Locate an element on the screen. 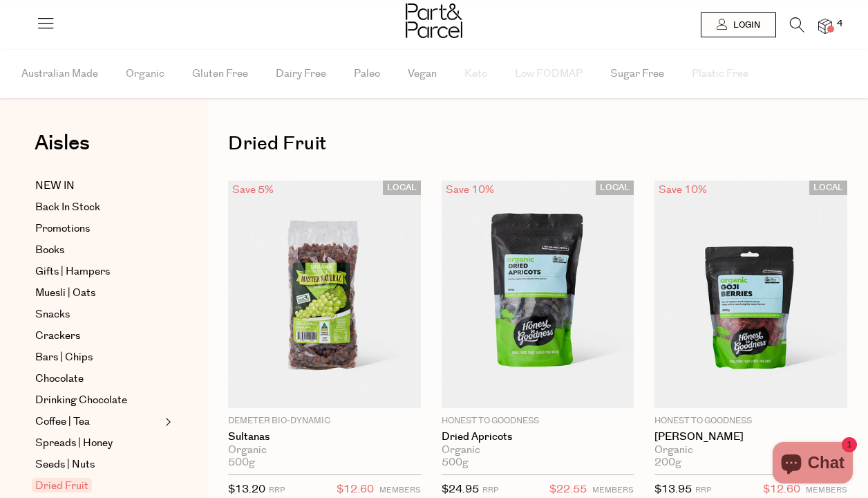 The height and width of the screenshot is (498, 868). a: Snacks is located at coordinates (98, 314).